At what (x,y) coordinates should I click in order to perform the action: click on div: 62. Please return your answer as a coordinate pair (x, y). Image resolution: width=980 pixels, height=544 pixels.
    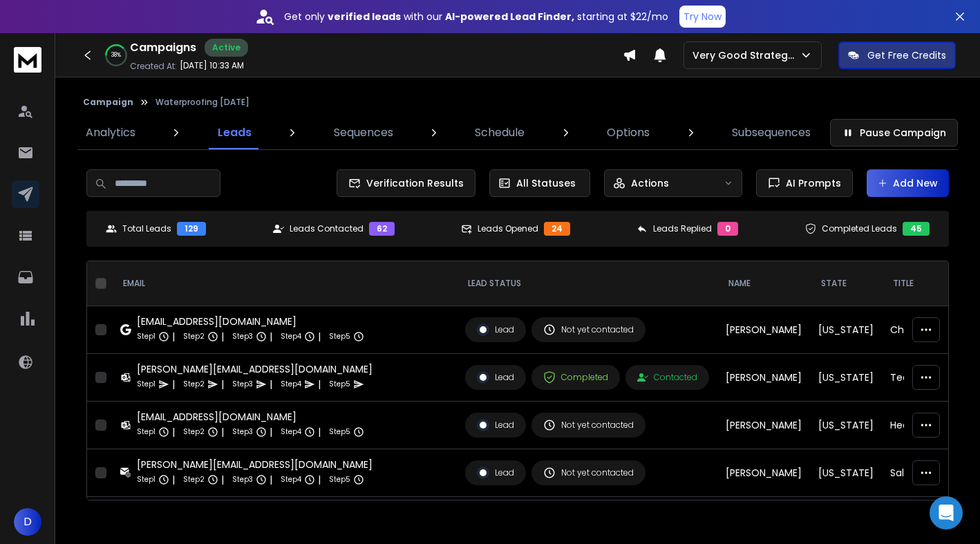
    Looking at the image, I should click on (381, 229).